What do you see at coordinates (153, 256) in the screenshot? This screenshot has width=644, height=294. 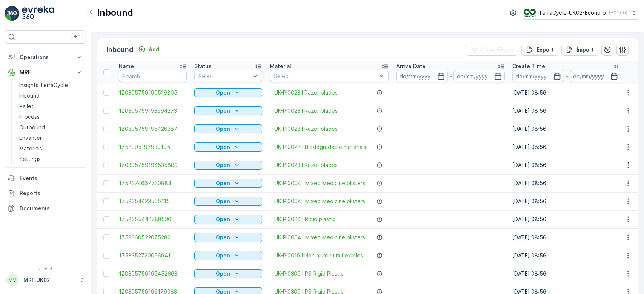 I see `a: 1758352720056941` at bounding box center [153, 256].